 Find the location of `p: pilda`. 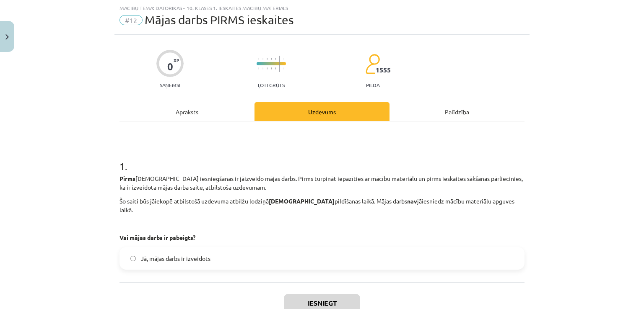

p: pilda is located at coordinates (373, 85).